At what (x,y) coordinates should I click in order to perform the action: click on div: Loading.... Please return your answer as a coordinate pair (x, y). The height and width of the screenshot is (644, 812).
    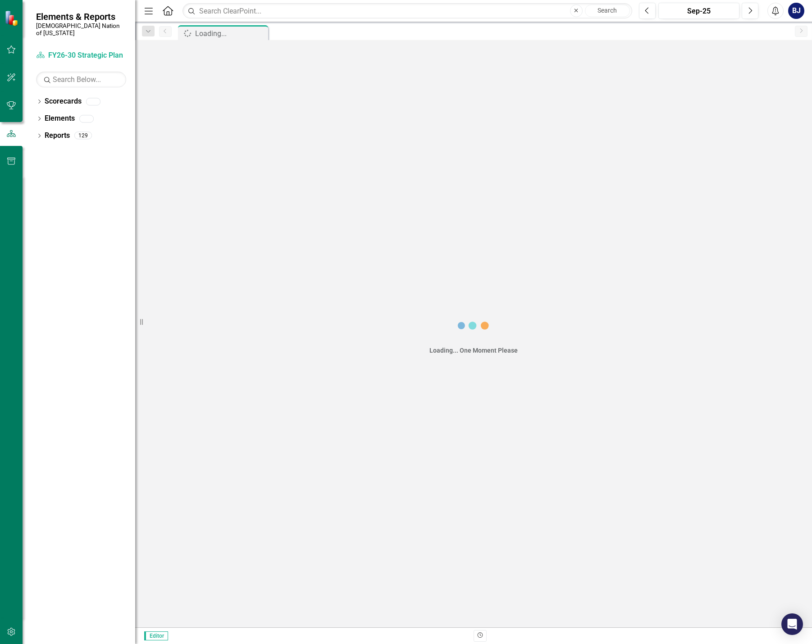
    Looking at the image, I should click on (230, 33).